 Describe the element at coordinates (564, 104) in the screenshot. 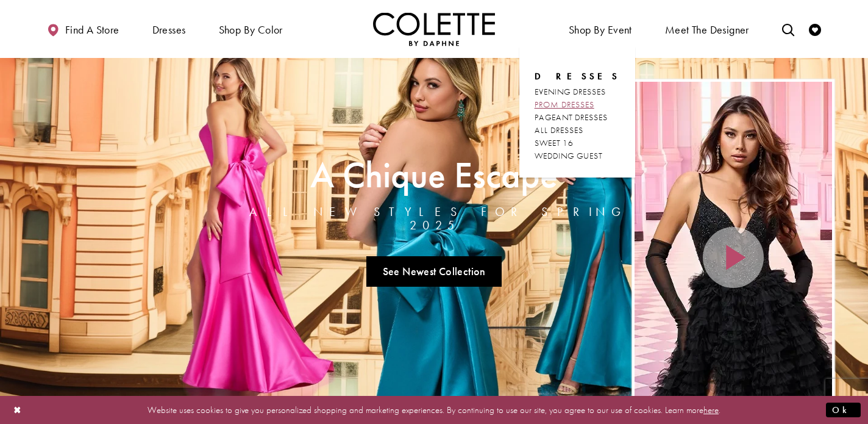

I see `span: PROM DRESSES` at that location.